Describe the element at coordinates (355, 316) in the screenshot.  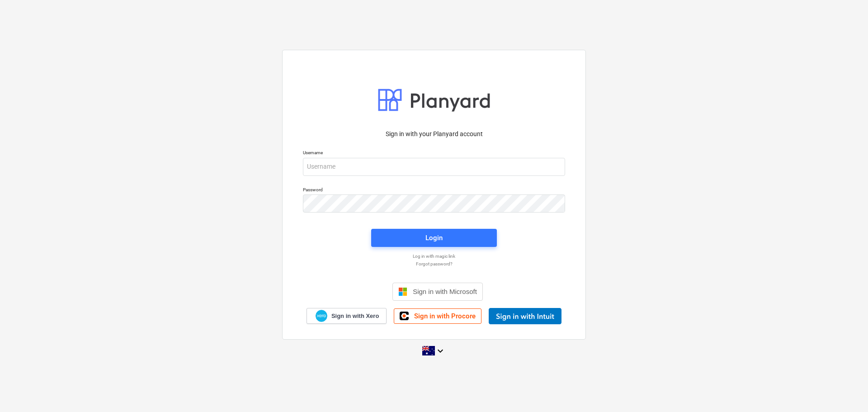
I see `span: Sign in with Xero` at that location.